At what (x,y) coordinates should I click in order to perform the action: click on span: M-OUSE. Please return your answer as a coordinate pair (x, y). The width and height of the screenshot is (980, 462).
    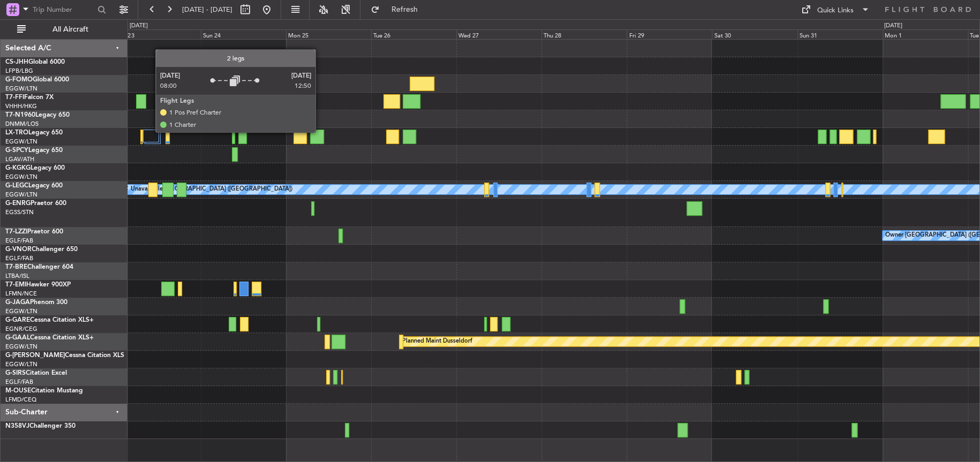
    Looking at the image, I should click on (18, 391).